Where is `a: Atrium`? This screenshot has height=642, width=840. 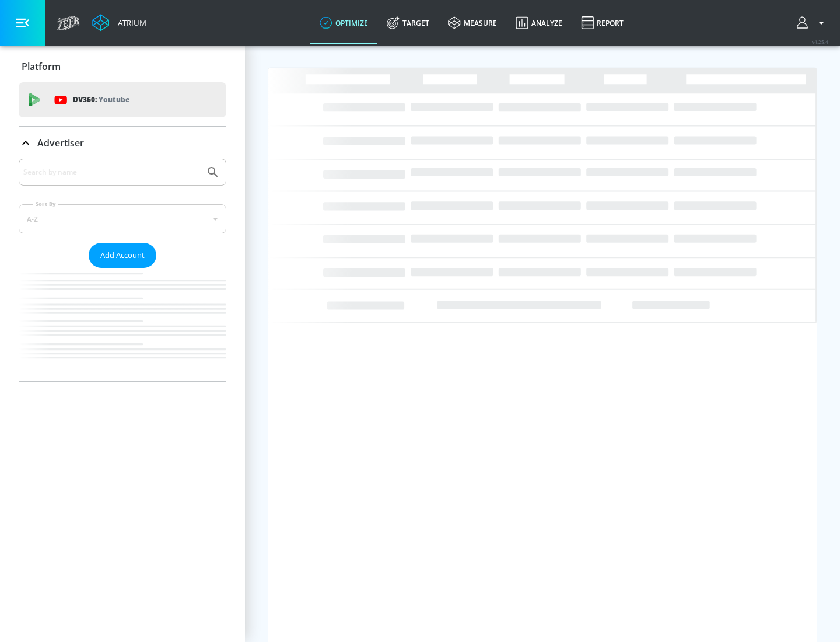
a: Atrium is located at coordinates (119, 22).